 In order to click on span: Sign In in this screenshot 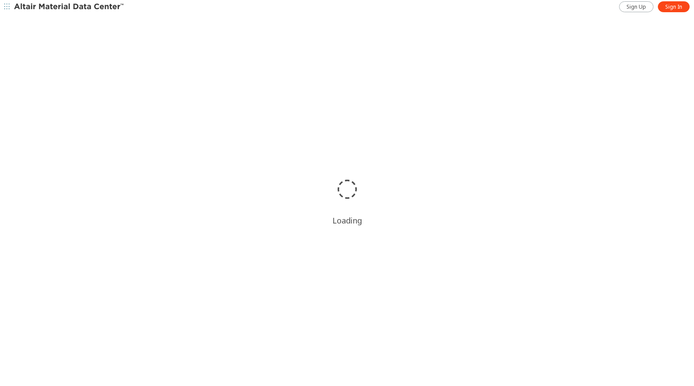, I will do `click(673, 7)`.